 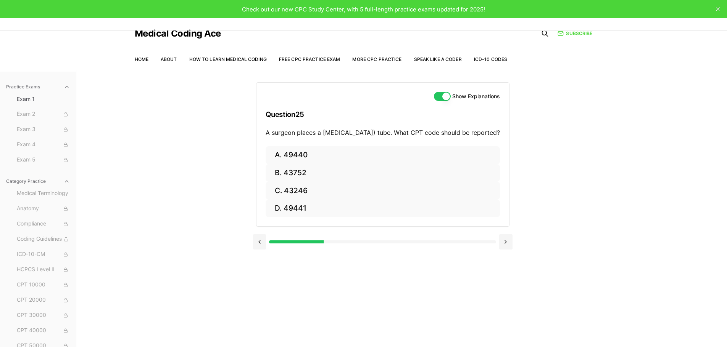 What do you see at coordinates (43, 194) in the screenshot?
I see `button: Medical Terminology` at bounding box center [43, 194].